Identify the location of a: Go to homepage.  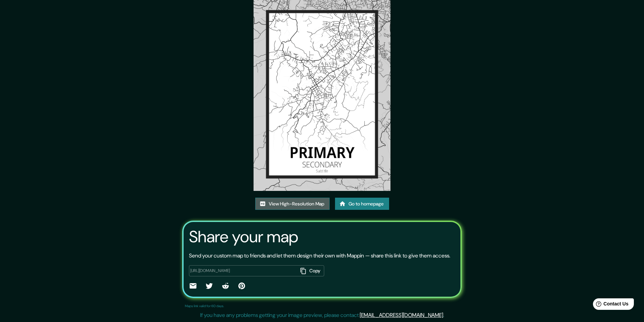
(362, 203).